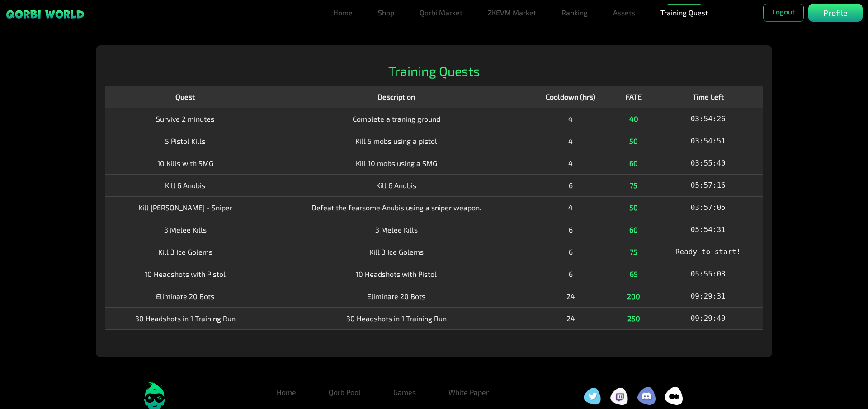 The image size is (868, 409). Describe the element at coordinates (633, 97) in the screenshot. I see `th: FATE` at that location.